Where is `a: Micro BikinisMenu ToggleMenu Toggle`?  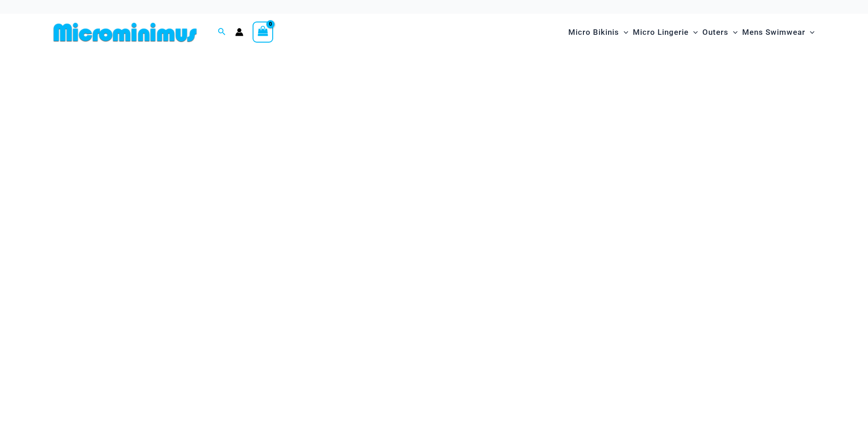 a: Micro BikinisMenu ToggleMenu Toggle is located at coordinates (598, 32).